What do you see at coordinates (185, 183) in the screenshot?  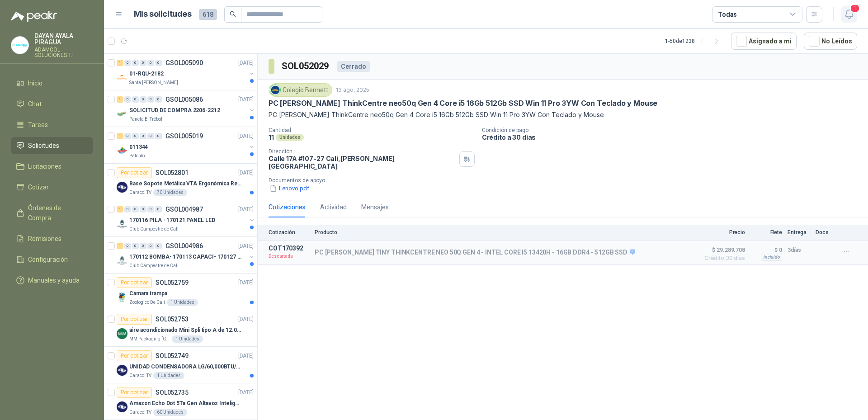 I see `p: Base Sopote Metálica VTA Ergonómica Retráctil para Portátil` at bounding box center [185, 183].